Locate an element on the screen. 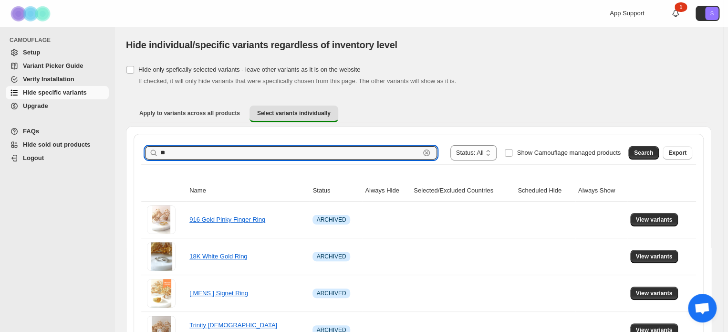  button: Select variants individually is located at coordinates (294, 114).